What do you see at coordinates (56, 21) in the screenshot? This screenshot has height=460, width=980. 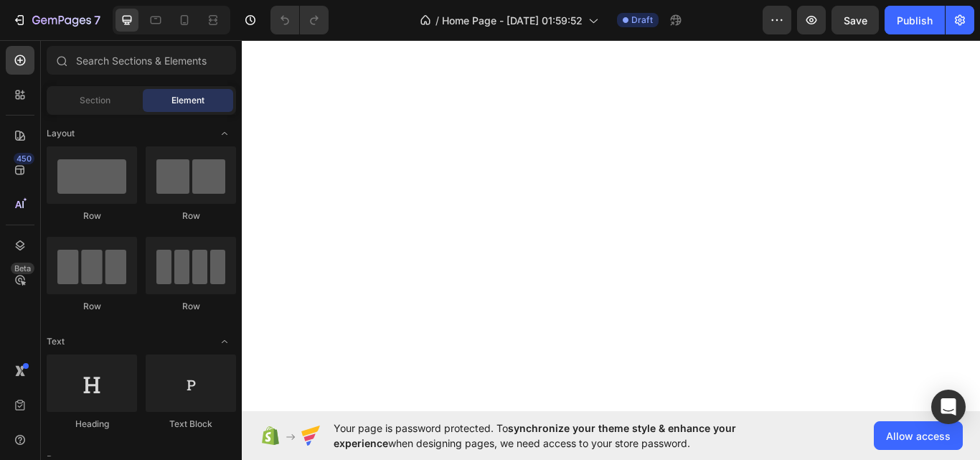 I see `button: 7` at bounding box center [56, 21].